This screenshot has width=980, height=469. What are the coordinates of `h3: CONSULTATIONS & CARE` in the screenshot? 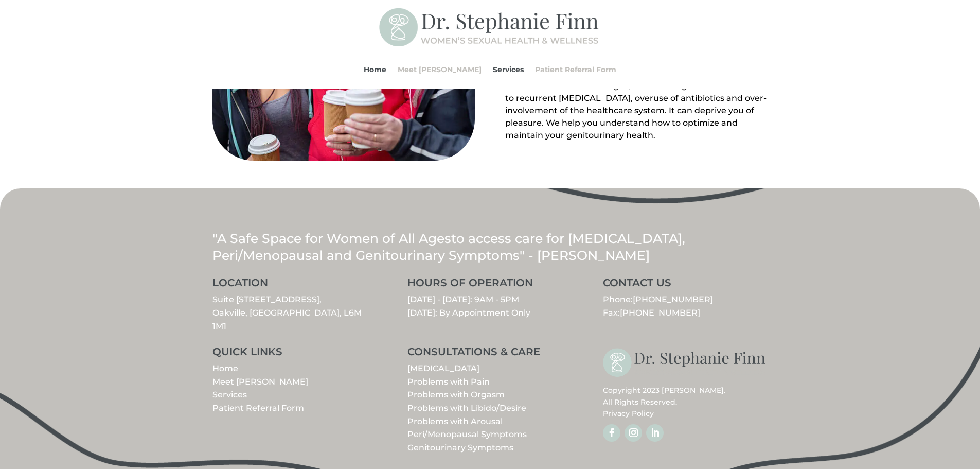 It's located at (490, 354).